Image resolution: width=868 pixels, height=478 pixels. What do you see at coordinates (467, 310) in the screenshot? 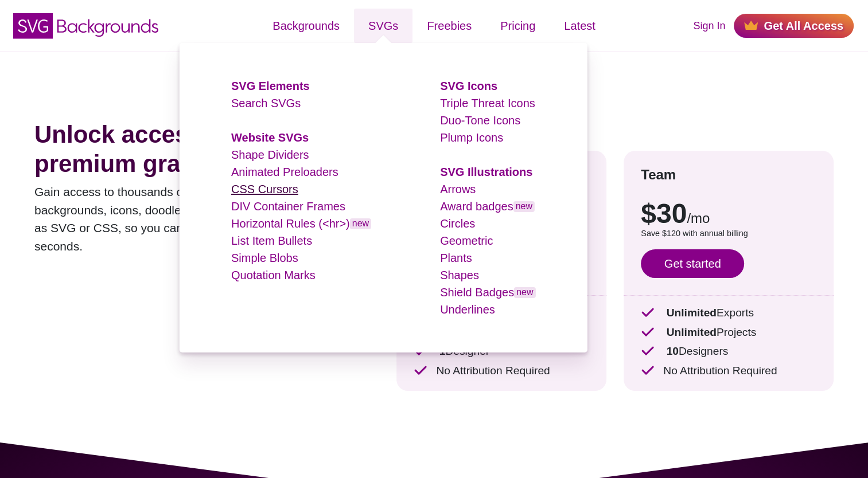
I see `a: Underlines` at bounding box center [467, 310].